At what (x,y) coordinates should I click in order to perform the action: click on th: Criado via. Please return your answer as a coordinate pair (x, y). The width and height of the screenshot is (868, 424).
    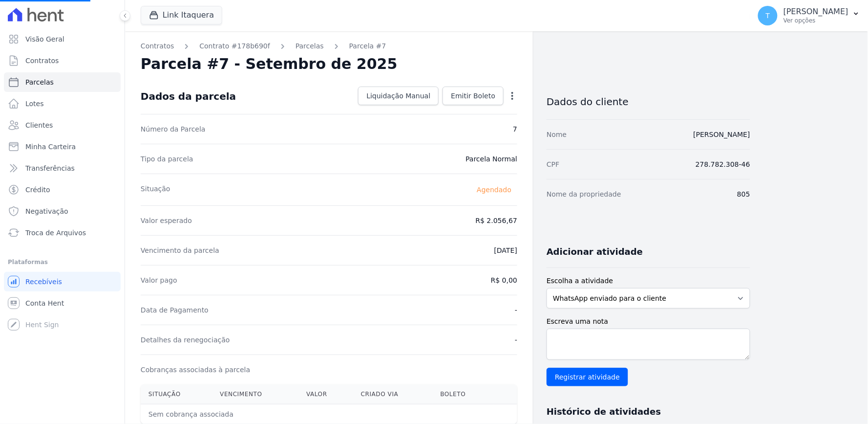
    Looking at the image, I should click on (393, 394).